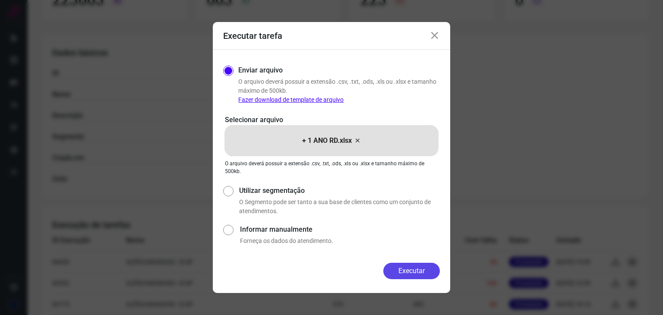  I want to click on label: Informar manualmente, so click(340, 230).